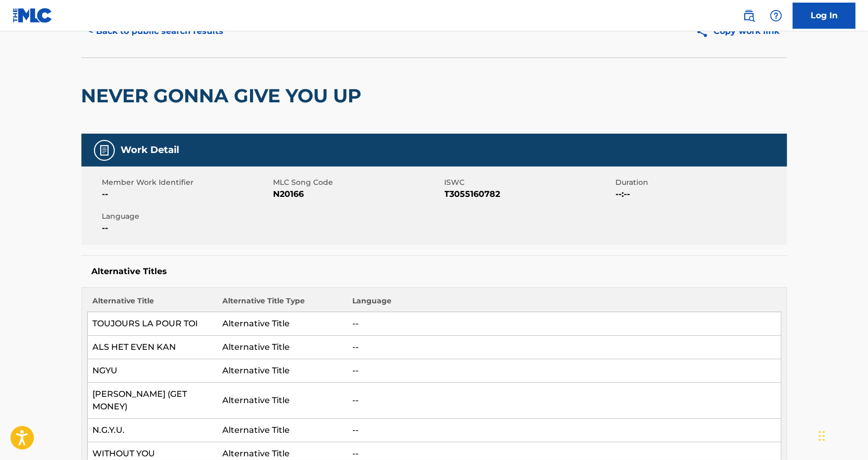 This screenshot has height=460, width=868. I want to click on img: Work Detail, so click(104, 150).